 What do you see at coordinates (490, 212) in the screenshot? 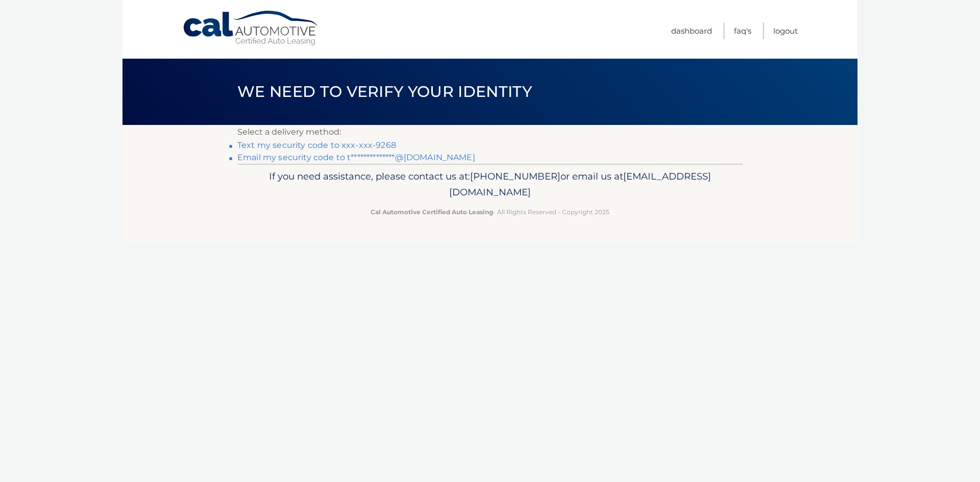
I see `p: - All Rights Reserved - Copyright 2025` at bounding box center [490, 212].